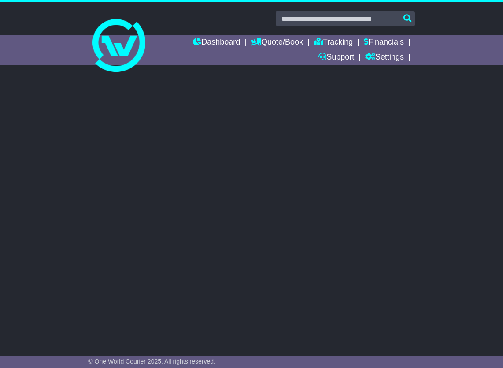  What do you see at coordinates (152, 361) in the screenshot?
I see `span: © One World Courier 2025. All rights reserved.` at bounding box center [152, 361].